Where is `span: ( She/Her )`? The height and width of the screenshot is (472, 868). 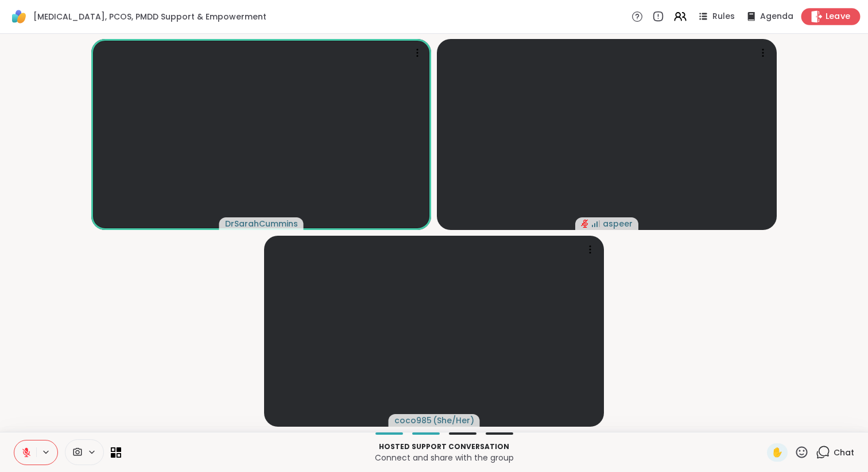
span: ( She/Her ) is located at coordinates (454, 421).